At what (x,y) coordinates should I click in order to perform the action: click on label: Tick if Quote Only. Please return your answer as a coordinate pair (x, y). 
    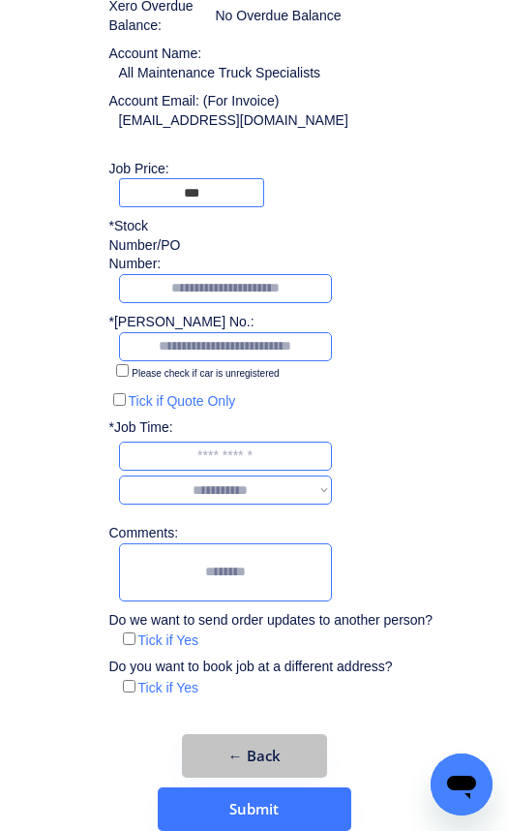
    Looking at the image, I should click on (182, 401).